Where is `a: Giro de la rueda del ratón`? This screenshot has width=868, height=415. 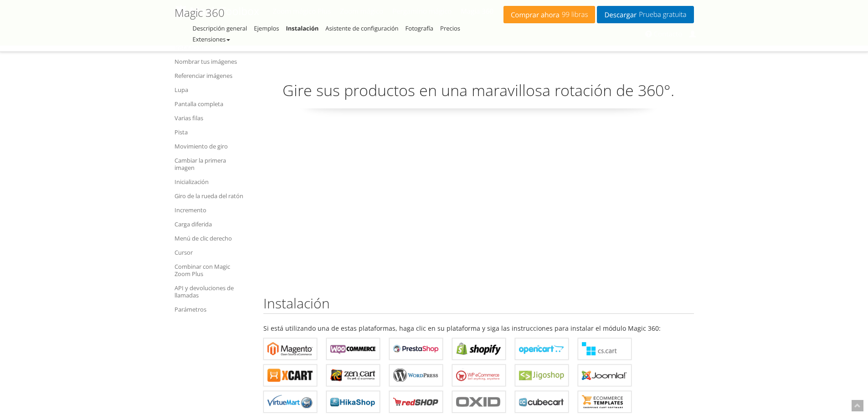
a: Giro de la rueda del ratón is located at coordinates (213, 196).